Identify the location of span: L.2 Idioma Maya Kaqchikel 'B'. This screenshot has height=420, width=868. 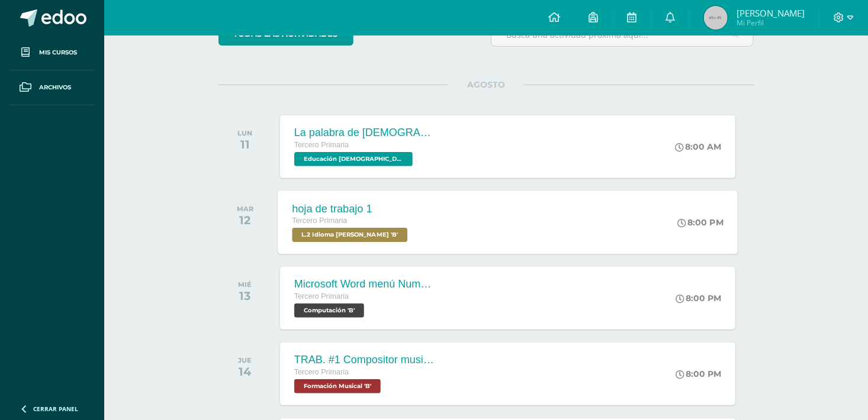
(350, 235).